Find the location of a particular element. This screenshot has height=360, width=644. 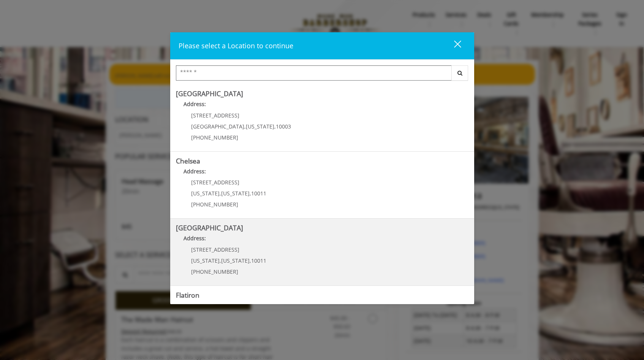

span: 10003 is located at coordinates (283, 126).